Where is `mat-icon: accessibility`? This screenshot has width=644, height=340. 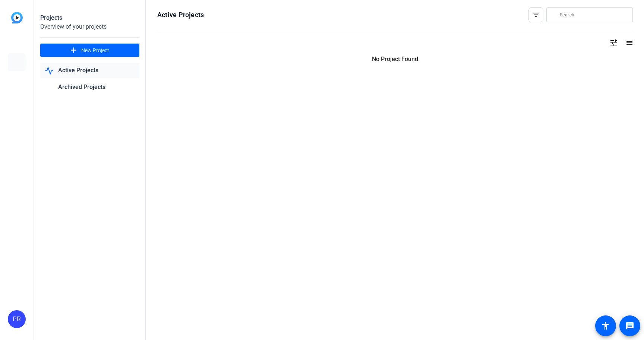
mat-icon: accessibility is located at coordinates (606, 326).